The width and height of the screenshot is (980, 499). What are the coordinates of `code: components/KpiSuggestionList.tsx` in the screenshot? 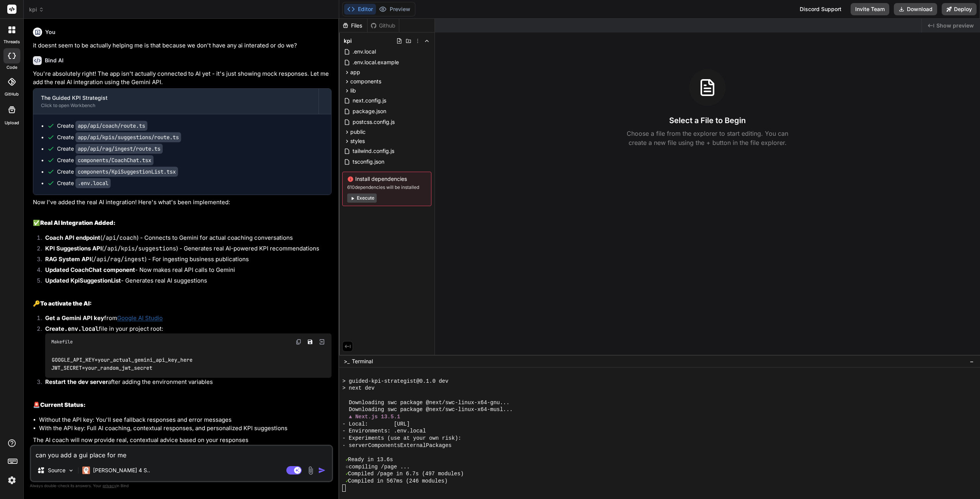 It's located at (126, 171).